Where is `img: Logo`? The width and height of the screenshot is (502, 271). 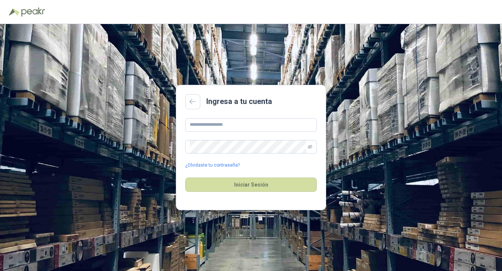 img: Logo is located at coordinates (14, 12).